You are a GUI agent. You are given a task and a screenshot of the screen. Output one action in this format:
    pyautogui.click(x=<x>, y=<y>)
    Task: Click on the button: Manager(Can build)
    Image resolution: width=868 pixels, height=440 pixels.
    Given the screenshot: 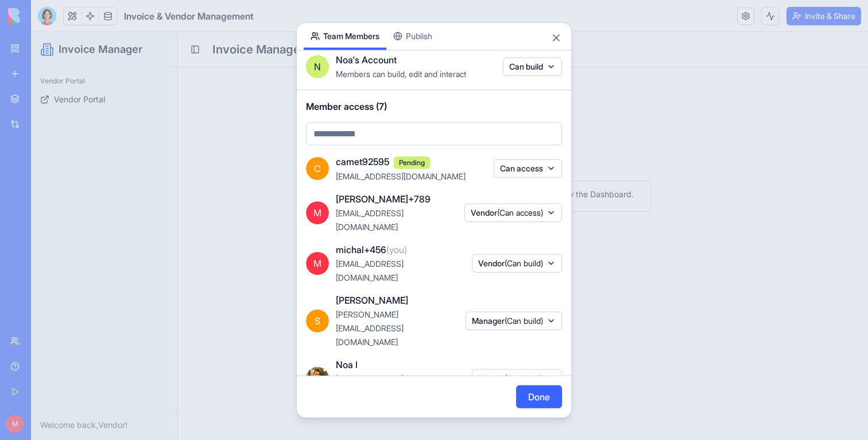 What is the action you would take?
    pyautogui.click(x=514, y=320)
    